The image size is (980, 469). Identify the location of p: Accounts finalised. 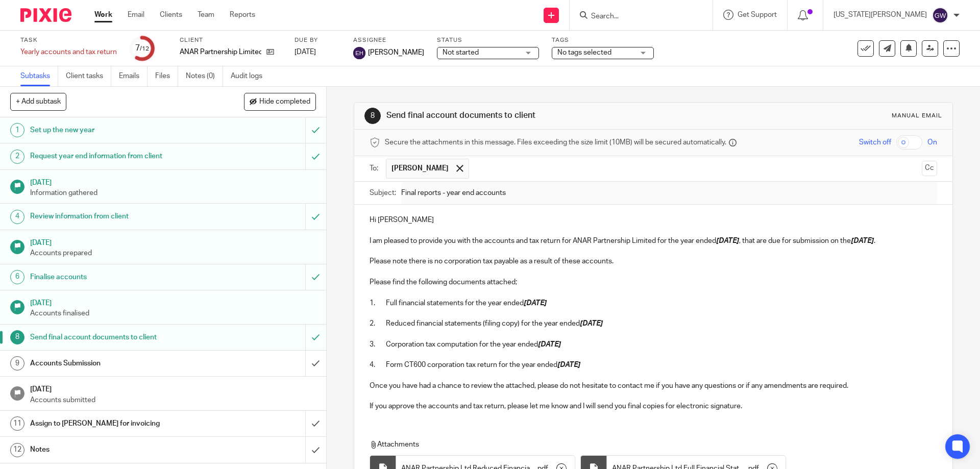
(173, 313).